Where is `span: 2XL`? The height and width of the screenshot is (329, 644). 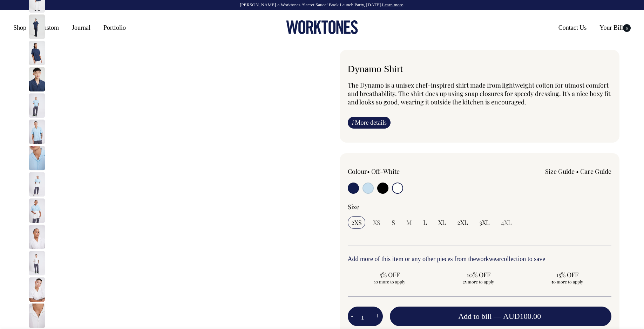 span: 2XL is located at coordinates (463, 222).